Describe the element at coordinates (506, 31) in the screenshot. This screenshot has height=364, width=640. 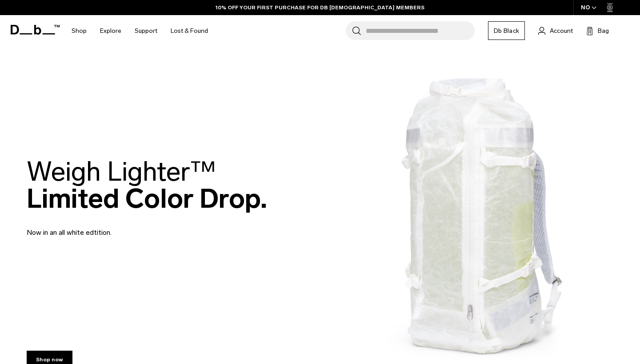
I see `a: Db Black` at that location.